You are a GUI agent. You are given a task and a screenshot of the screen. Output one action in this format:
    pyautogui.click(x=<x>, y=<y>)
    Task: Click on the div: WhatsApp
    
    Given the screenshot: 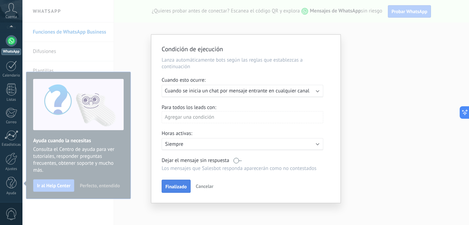 What is the action you would take?
    pyautogui.click(x=11, y=51)
    